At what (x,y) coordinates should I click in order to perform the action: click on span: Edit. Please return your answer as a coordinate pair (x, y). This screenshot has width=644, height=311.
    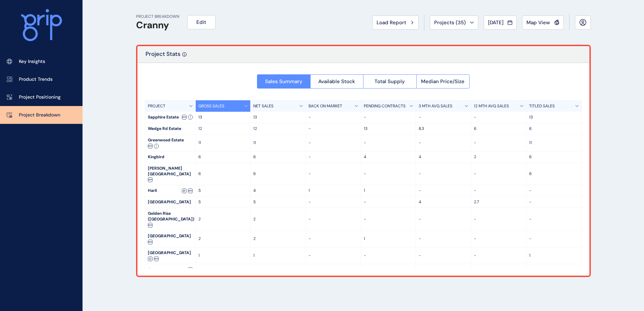
    Looking at the image, I should click on (201, 22).